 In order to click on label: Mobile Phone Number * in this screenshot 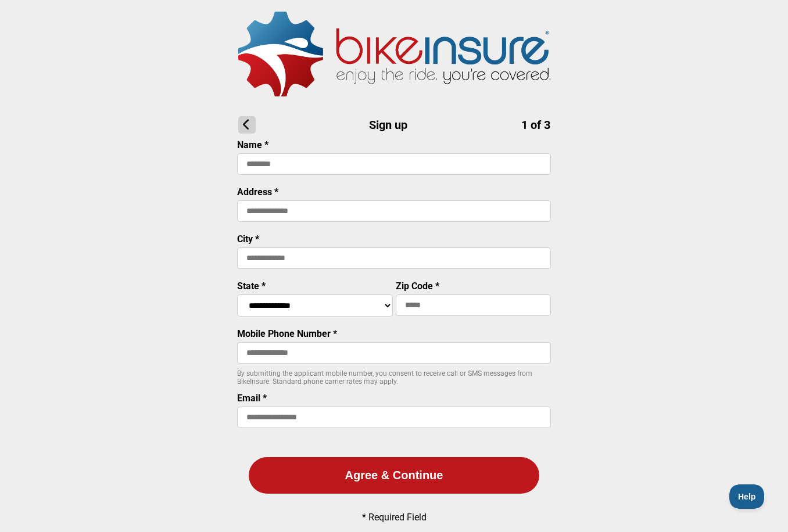, I will do `click(287, 334)`.